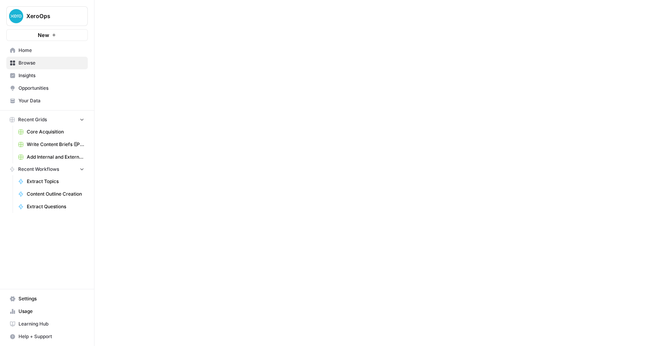 The width and height of the screenshot is (672, 346). Describe the element at coordinates (47, 35) in the screenshot. I see `button: New` at that location.